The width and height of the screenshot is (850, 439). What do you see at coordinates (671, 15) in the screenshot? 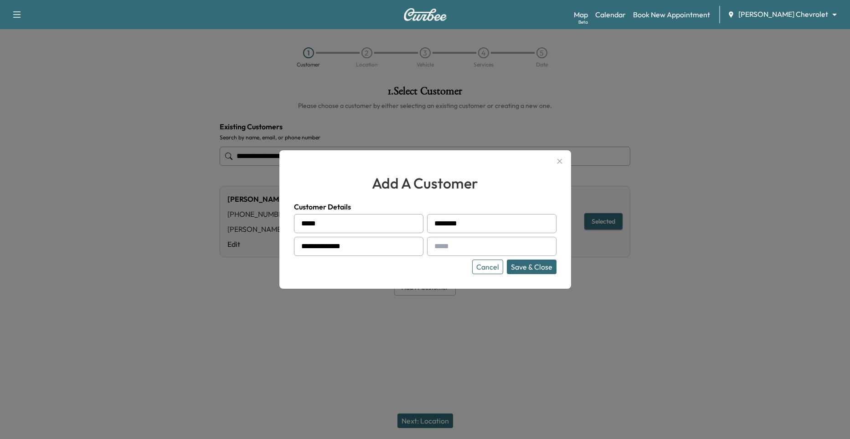
I see `a: Book New Appointment` at bounding box center [671, 15].